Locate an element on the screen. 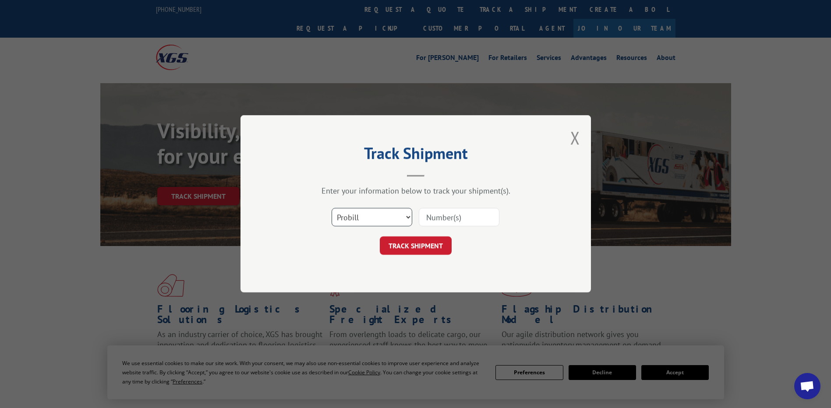  input: Number(s) is located at coordinates (459, 218).